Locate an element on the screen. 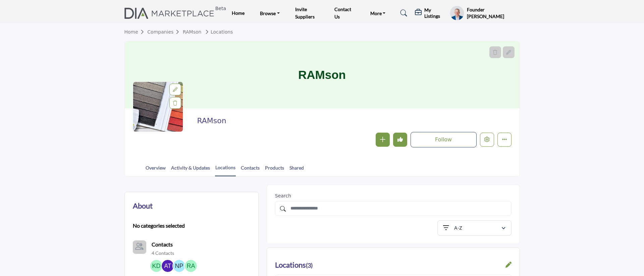  a: Activity & Updates is located at coordinates (190, 170).